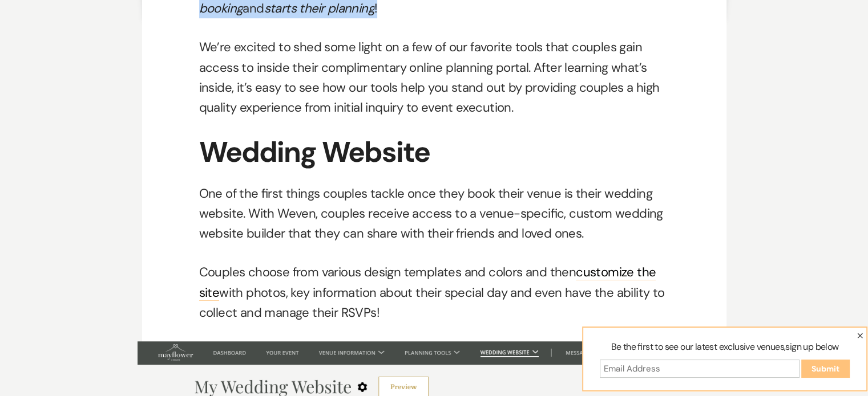 The image size is (868, 396). I want to click on span: sign up below, so click(811, 347).